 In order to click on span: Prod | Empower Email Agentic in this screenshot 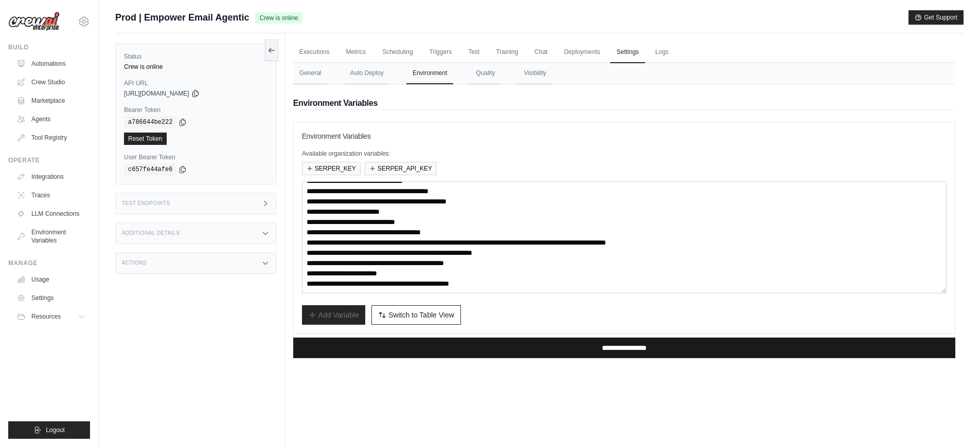, I will do `click(182, 17)`.